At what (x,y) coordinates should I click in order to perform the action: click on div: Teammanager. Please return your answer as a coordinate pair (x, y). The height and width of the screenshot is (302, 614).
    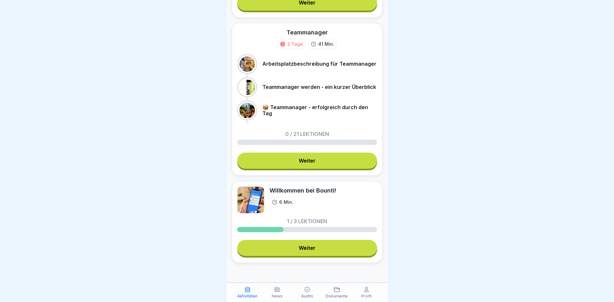
    Looking at the image, I should click on (307, 32).